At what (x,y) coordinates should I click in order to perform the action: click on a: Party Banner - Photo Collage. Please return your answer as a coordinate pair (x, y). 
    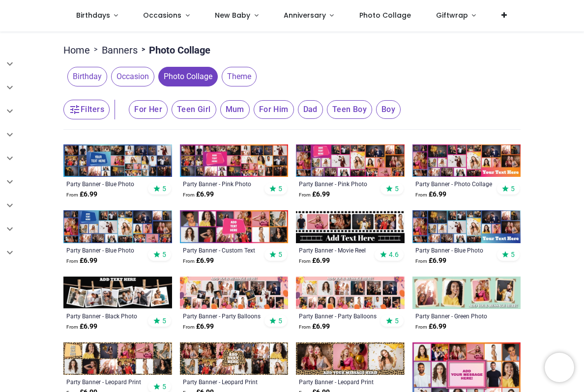
    Looking at the image, I should click on (456, 183).